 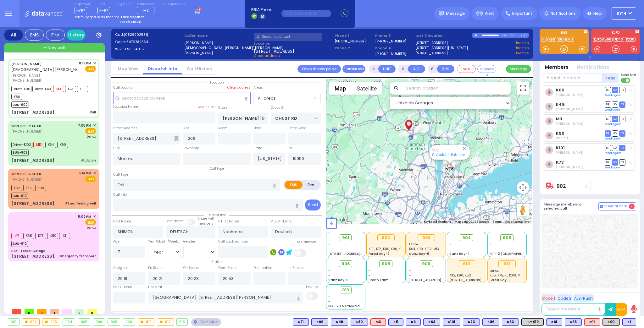 What do you see at coordinates (31, 322) in the screenshot?
I see `div: 902` at bounding box center [31, 322].